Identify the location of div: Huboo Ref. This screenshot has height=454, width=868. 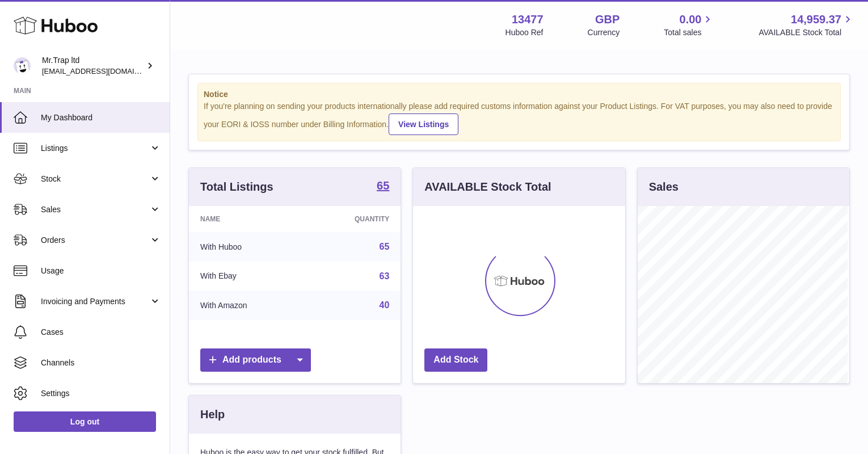
(524, 32).